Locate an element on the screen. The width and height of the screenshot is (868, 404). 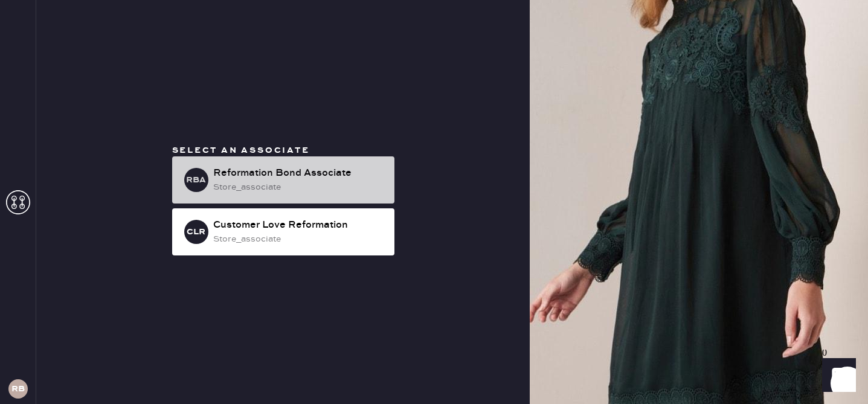
span: Select an associate is located at coordinates (241, 151).